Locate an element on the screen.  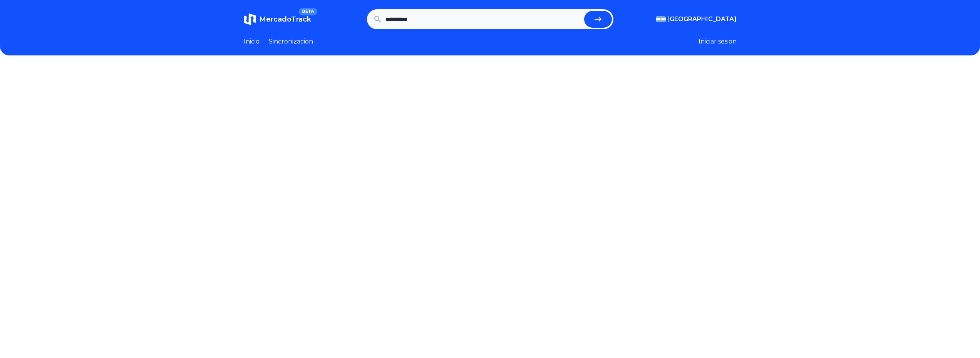
button: Iniciar sesion is located at coordinates (717, 42).